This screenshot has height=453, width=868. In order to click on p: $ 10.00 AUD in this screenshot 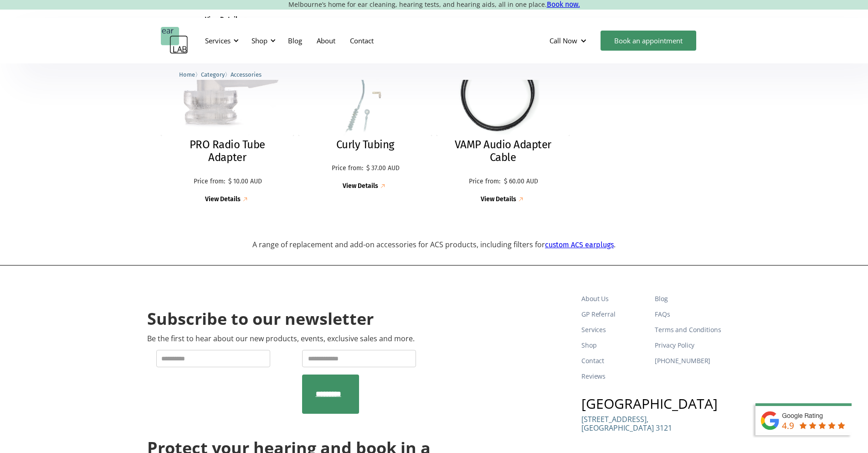, I will do `click(245, 181)`.